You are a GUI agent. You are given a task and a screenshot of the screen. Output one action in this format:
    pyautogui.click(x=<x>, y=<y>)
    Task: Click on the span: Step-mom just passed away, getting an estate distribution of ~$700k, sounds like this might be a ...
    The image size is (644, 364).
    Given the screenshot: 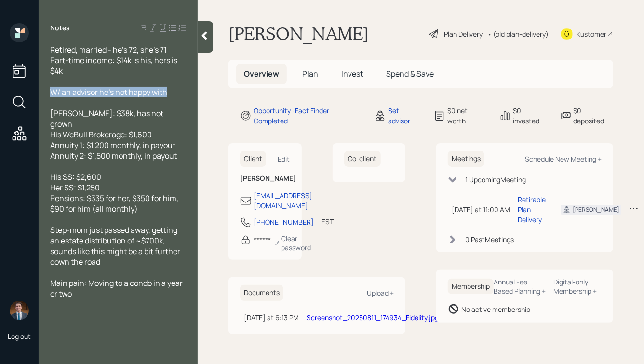 What is the action you would take?
    pyautogui.click(x=116, y=245)
    